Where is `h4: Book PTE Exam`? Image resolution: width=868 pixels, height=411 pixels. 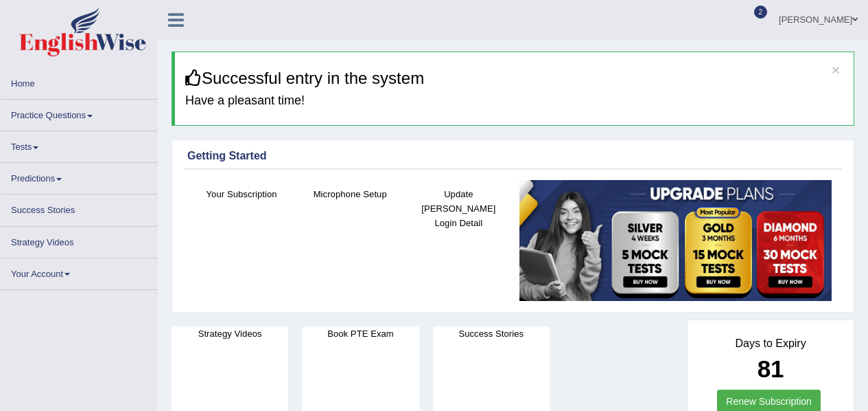 h4: Book PTE Exam is located at coordinates (360, 333).